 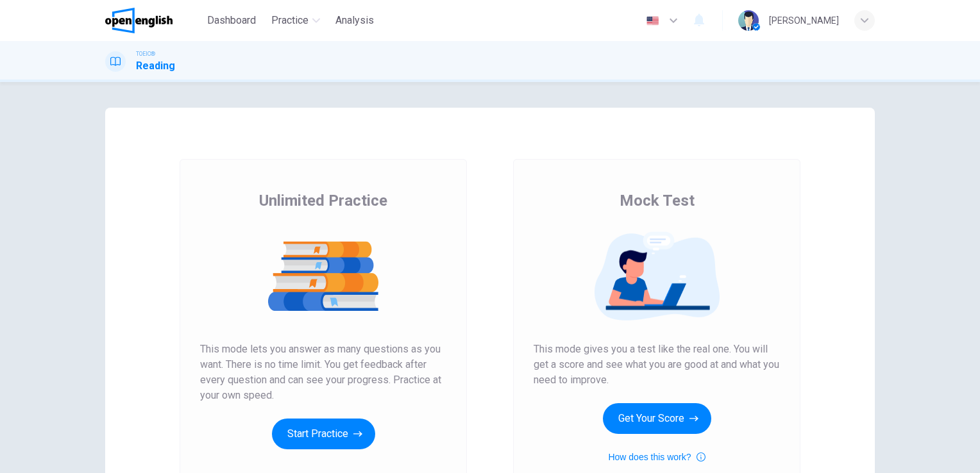 I want to click on img: Profile picture, so click(x=748, y=21).